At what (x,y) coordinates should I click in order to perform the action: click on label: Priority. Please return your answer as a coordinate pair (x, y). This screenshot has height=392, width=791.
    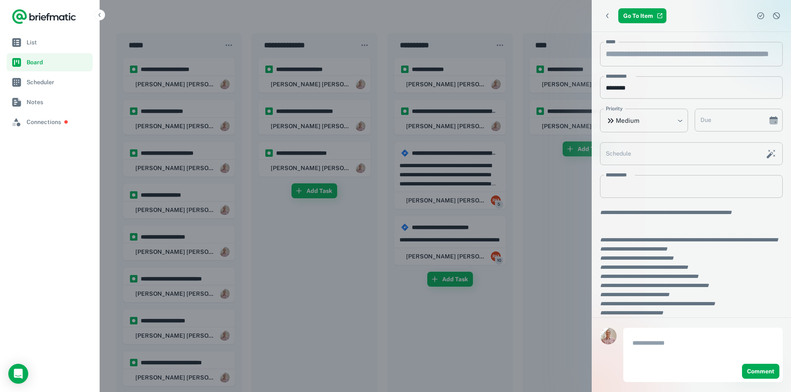
    Looking at the image, I should click on (614, 109).